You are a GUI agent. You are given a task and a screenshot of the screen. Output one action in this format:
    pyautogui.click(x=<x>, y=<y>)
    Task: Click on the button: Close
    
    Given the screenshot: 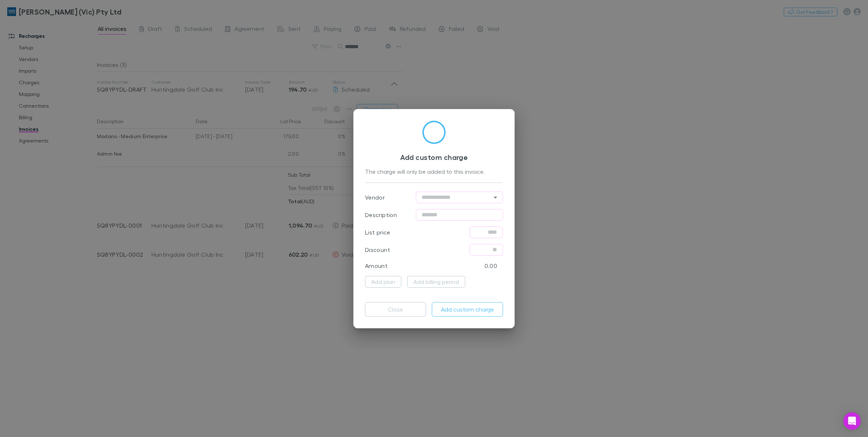 What is the action you would take?
    pyautogui.click(x=396, y=309)
    